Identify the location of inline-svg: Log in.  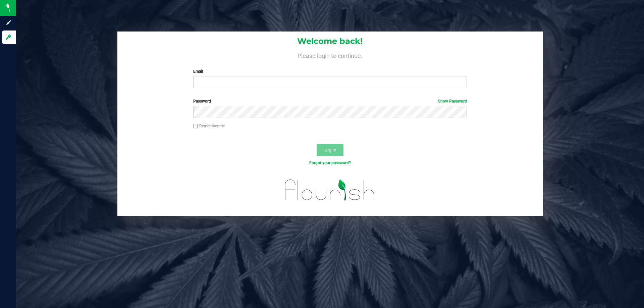
(8, 37).